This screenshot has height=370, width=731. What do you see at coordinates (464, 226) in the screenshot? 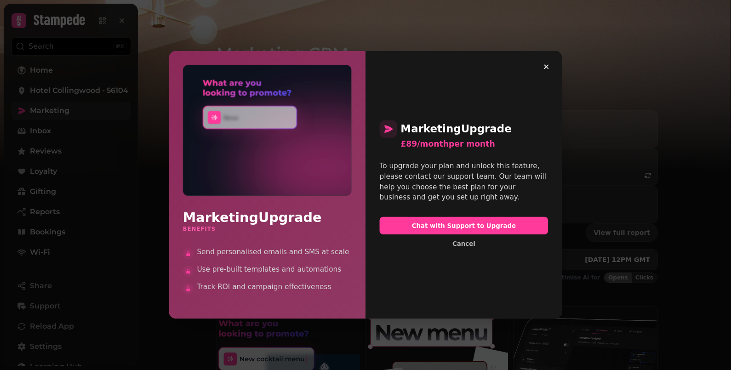
I see `span: Chat with Support to Upgrade` at bounding box center [464, 226].